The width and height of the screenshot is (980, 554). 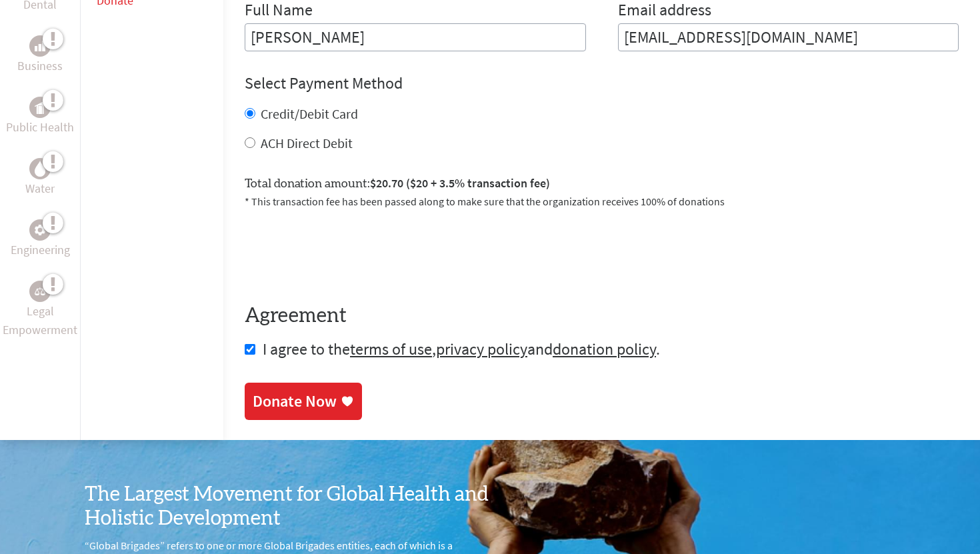 What do you see at coordinates (40, 107) in the screenshot?
I see `img: Public Health` at bounding box center [40, 107].